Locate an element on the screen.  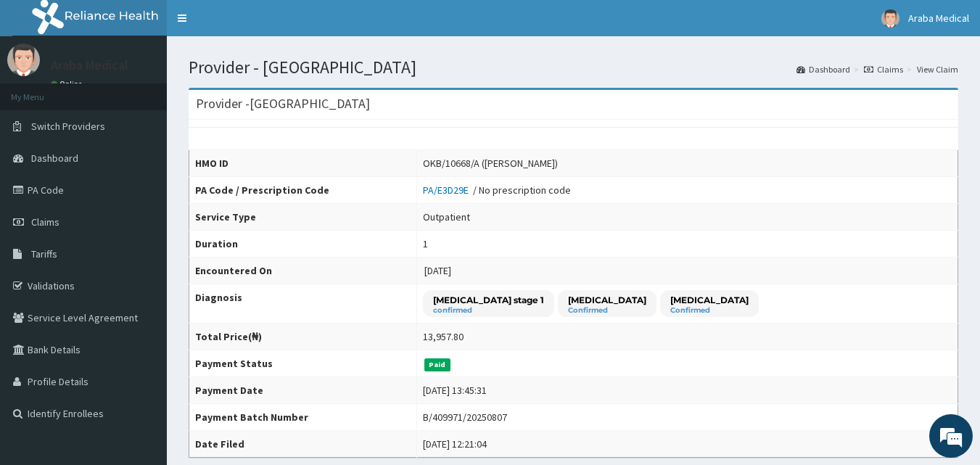
th: Date Filed is located at coordinates (303, 444).